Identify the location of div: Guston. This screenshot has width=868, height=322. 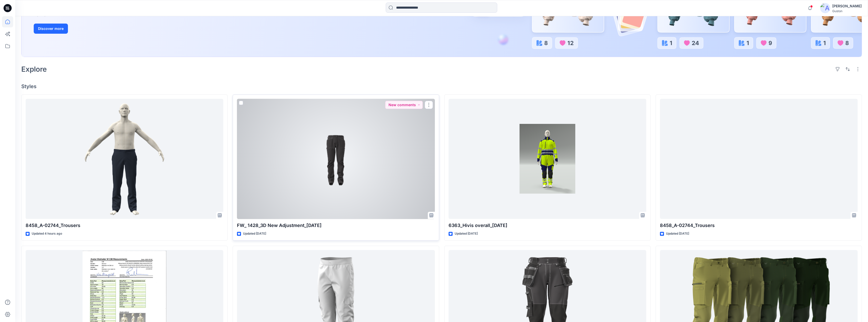
(847, 11).